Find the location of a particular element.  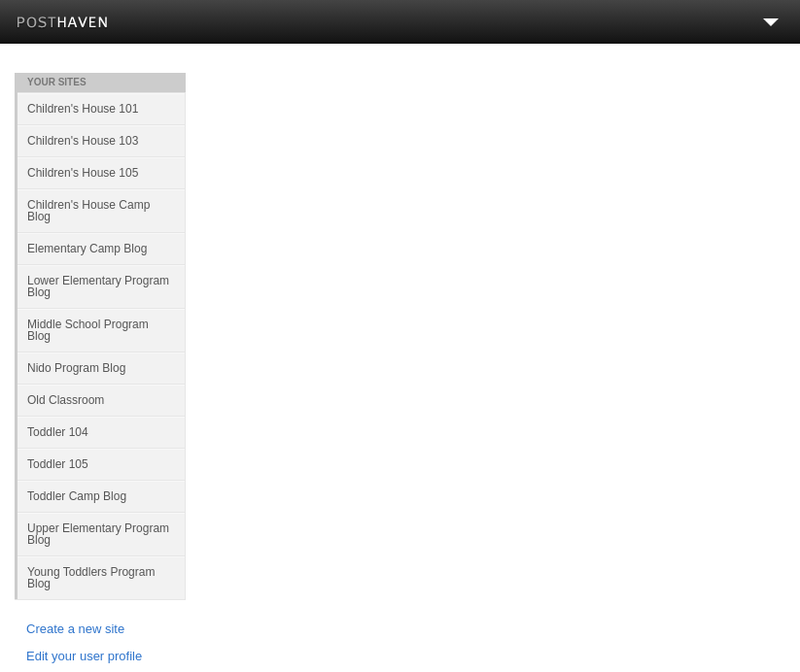

li: Your Sites is located at coordinates (100, 82).